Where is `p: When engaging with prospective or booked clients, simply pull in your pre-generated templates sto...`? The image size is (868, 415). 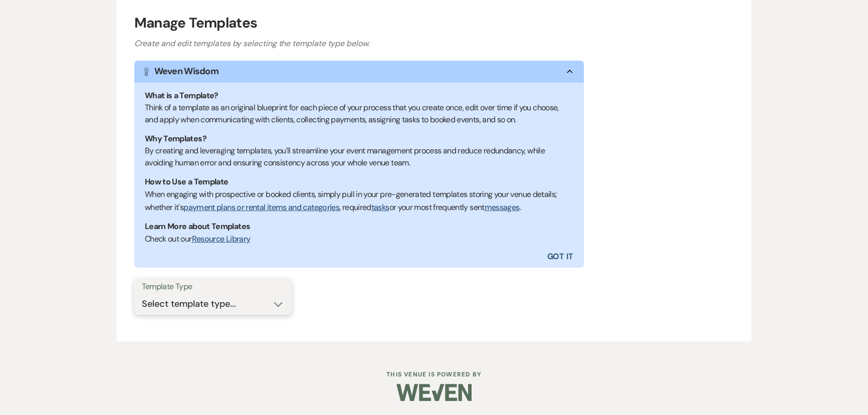
p: When engaging with prospective or booked clients, simply pull in your pre-generated templates sto... is located at coordinates (359, 200).